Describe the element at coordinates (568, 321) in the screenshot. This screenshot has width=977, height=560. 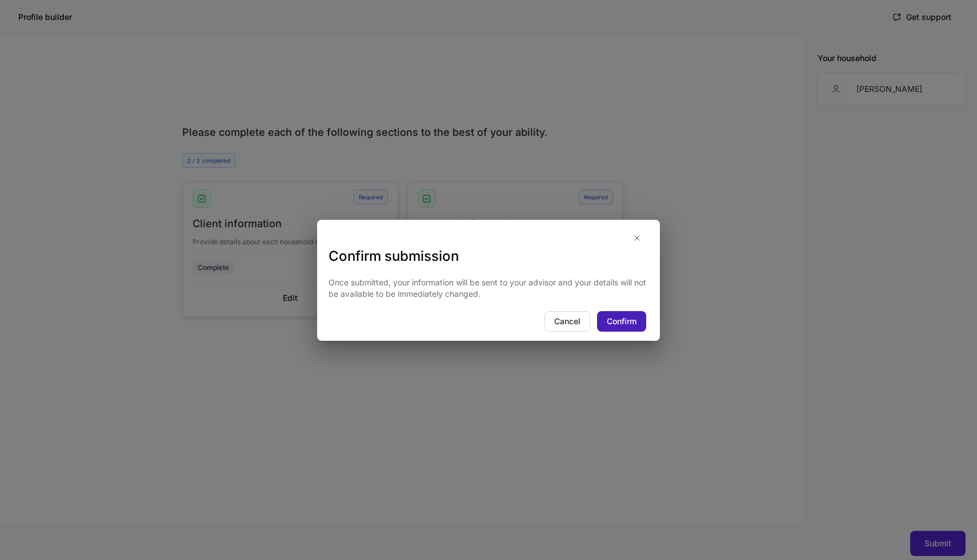
I see `div: Cancel` at that location.